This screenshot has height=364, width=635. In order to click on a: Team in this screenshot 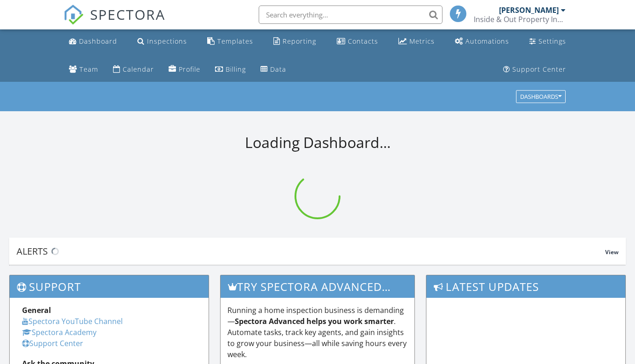, I will do `click(84, 69)`.